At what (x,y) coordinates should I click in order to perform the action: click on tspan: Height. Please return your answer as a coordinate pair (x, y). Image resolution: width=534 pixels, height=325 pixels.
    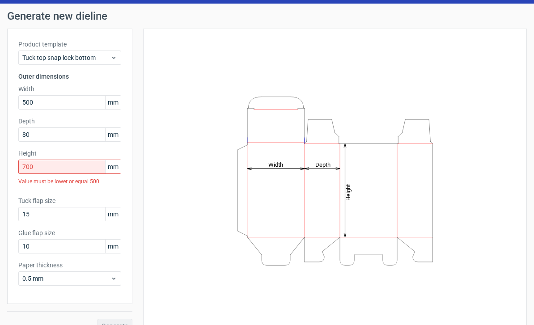
    Looking at the image, I should click on (348, 192).